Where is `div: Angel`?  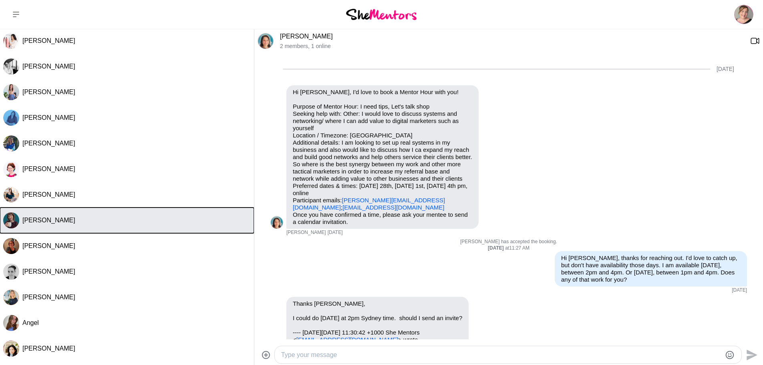
div: Angel is located at coordinates (11, 323).